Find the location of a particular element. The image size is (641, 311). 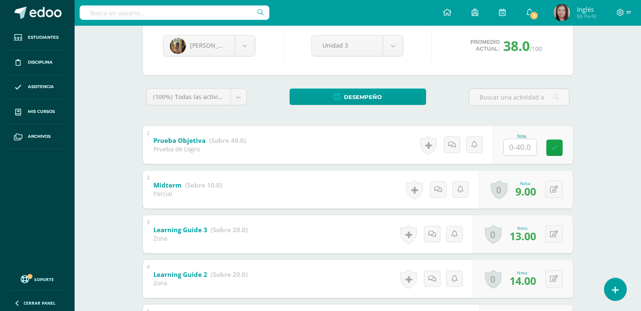

span: Mis cursos is located at coordinates (41, 112).